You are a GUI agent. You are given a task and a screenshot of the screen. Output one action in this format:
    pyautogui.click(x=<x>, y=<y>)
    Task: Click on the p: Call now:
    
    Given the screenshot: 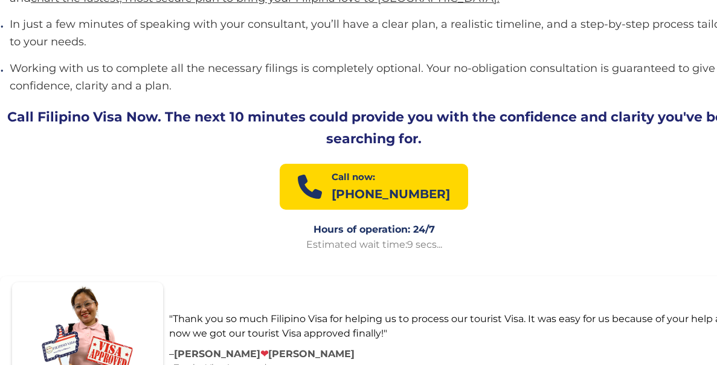 What is the action you would take?
    pyautogui.click(x=391, y=177)
    